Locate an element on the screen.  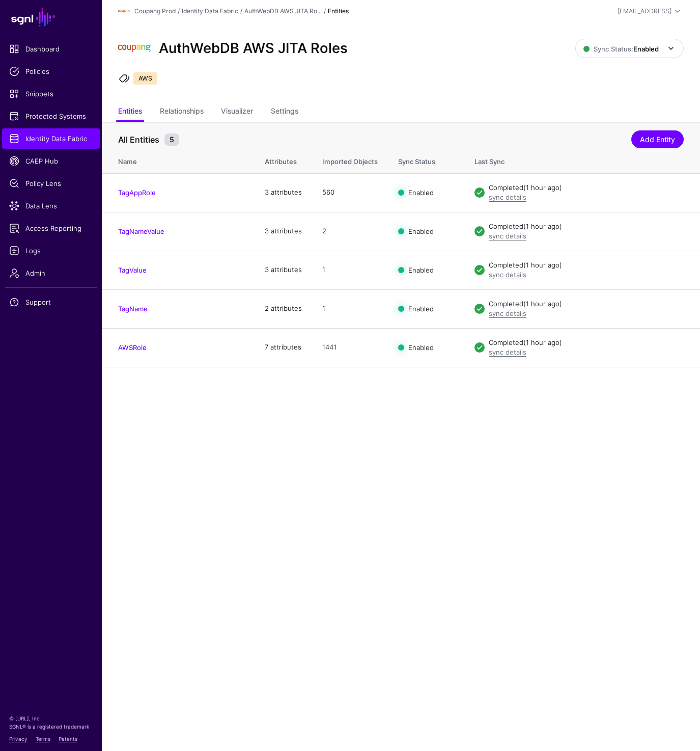
a: SGNL is located at coordinates (51, 18).